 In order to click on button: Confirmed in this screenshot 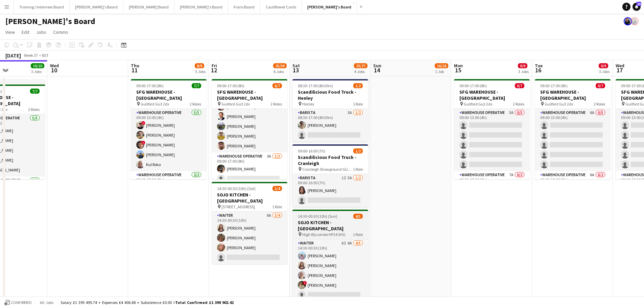, I will do `click(18, 302)`.